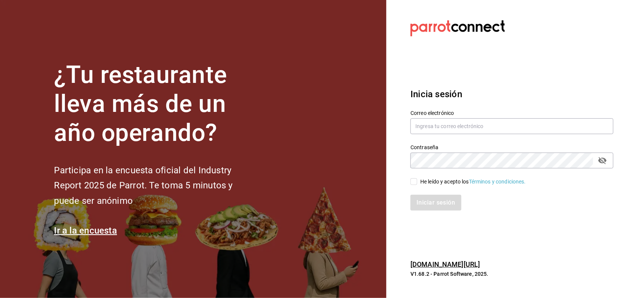  Describe the element at coordinates (155, 104) in the screenshot. I see `h1: ¿Tu restaurante lleva más de un año operando?` at that location.